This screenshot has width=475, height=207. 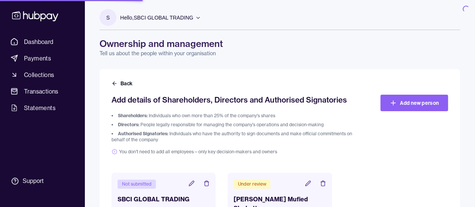 I want to click on h1: Ownership and management, so click(x=280, y=44).